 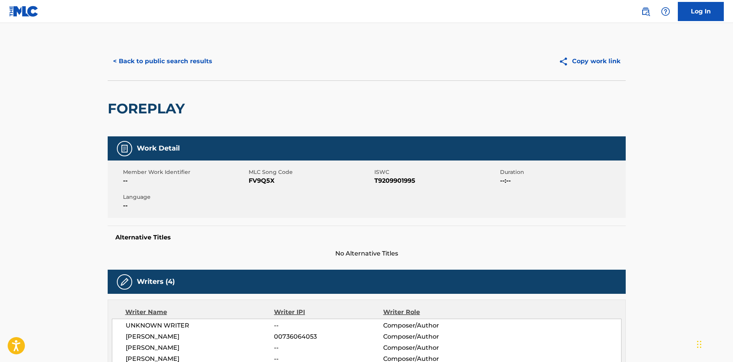 What do you see at coordinates (665, 11) in the screenshot?
I see `img: help` at bounding box center [665, 11].